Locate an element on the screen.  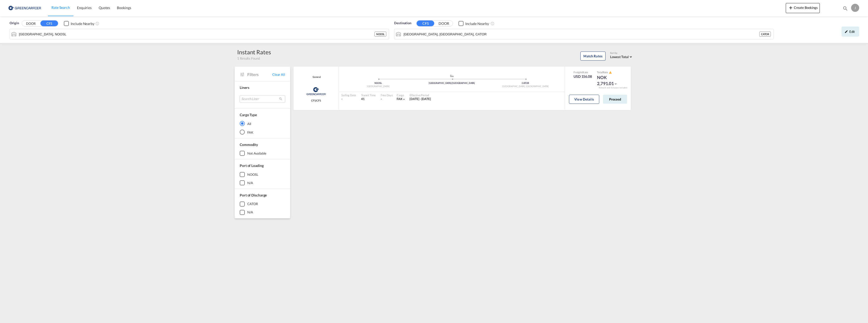
div: Transit Time is located at coordinates (368, 95).